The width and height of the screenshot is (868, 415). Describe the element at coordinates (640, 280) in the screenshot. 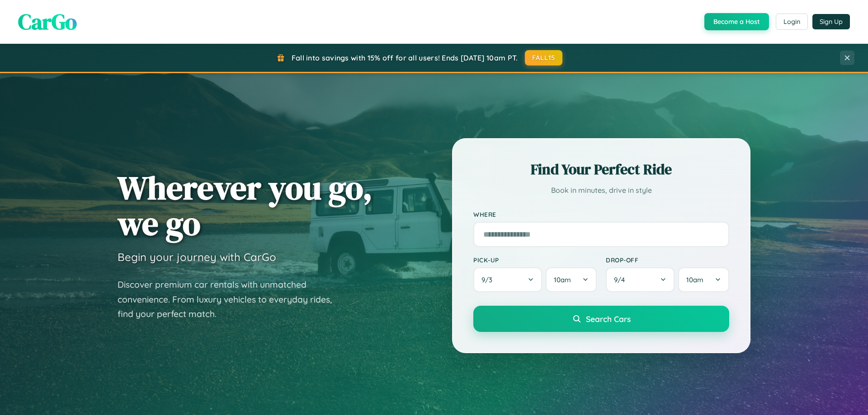

I see `button: 9/4` at that location.